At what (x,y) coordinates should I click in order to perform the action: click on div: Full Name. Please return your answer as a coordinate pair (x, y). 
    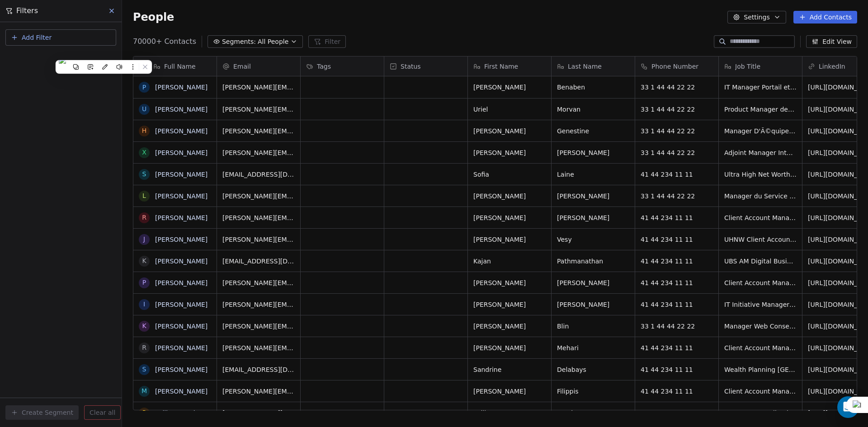
    Looking at the image, I should click on (175, 66).